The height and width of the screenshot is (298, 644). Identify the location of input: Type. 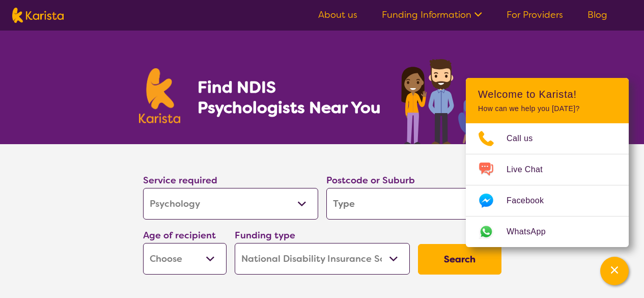
(414, 204).